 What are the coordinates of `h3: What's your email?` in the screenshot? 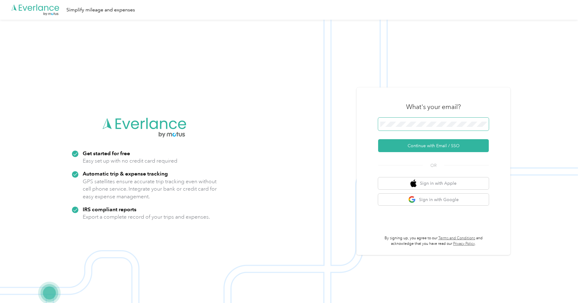 It's located at (434, 107).